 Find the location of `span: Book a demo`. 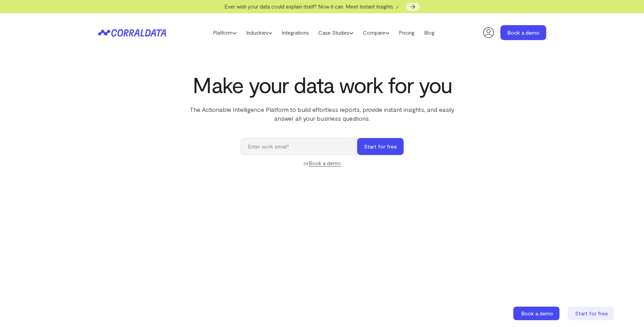

span: Book a demo is located at coordinates (537, 313).